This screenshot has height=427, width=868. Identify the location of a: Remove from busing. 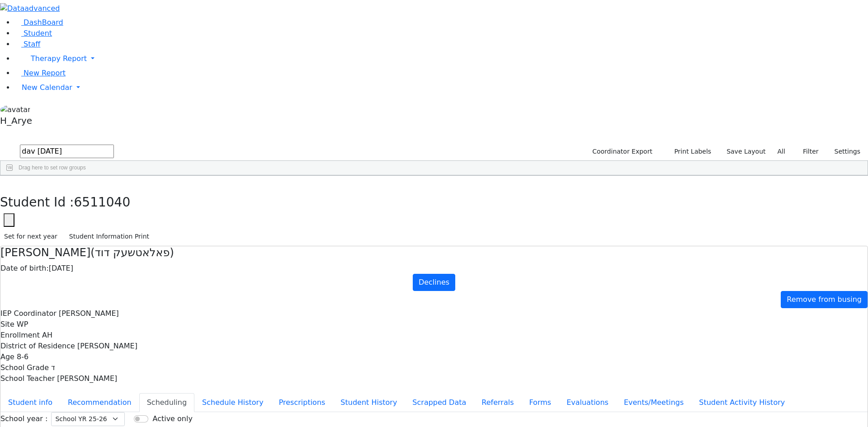
(824, 300).